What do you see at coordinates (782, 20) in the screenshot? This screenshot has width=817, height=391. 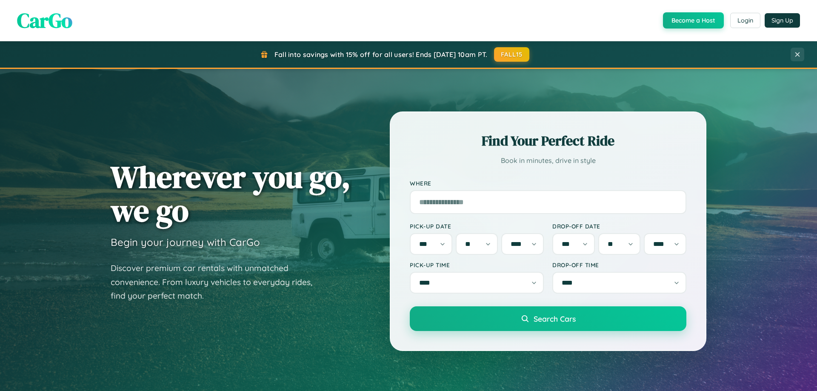 I see `button: Sign Up` at bounding box center [782, 20].